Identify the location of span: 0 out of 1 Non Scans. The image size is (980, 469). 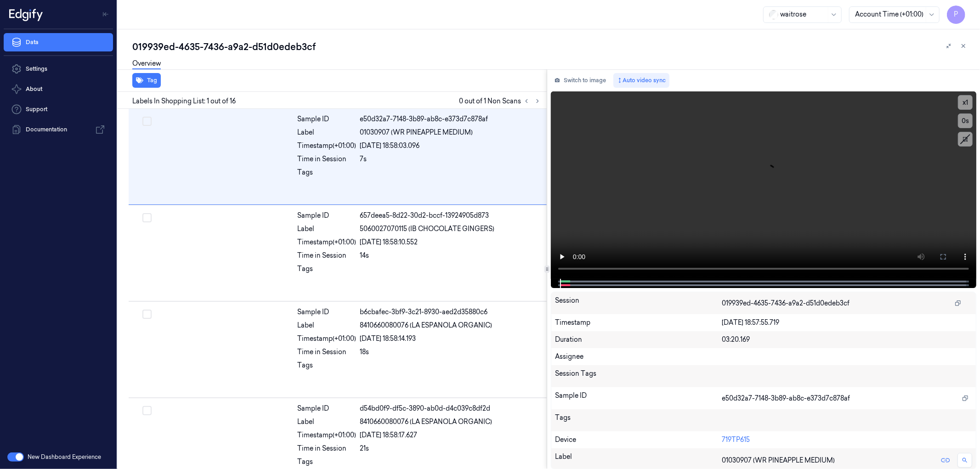
(501, 102).